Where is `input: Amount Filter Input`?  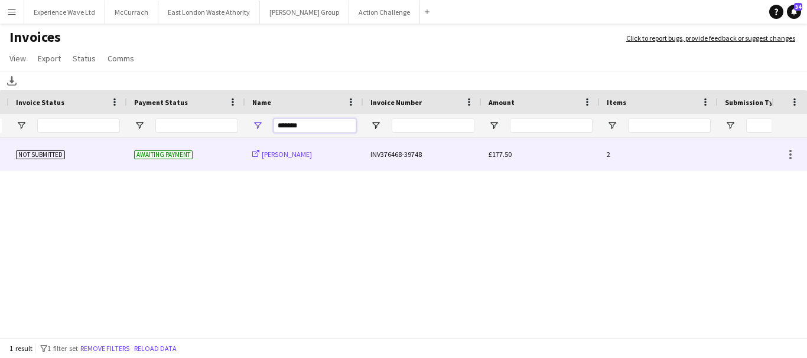 input: Amount Filter Input is located at coordinates (551, 126).